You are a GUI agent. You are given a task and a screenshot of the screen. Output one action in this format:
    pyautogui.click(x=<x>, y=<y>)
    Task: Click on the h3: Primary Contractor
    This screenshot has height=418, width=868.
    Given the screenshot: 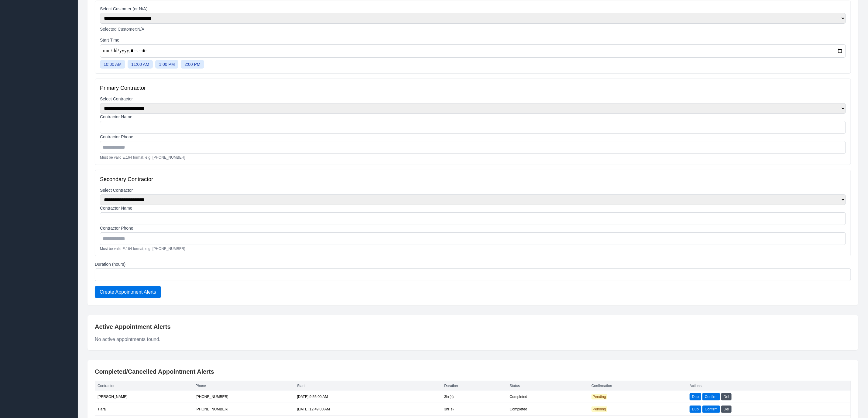 What is the action you would take?
    pyautogui.click(x=472, y=88)
    